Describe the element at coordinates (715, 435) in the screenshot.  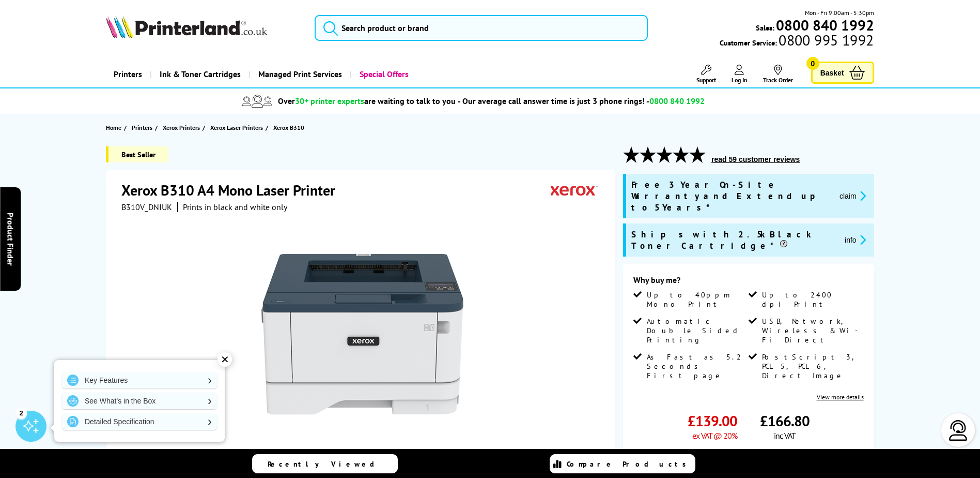
I see `span: ex VAT @ 20%` at that location.